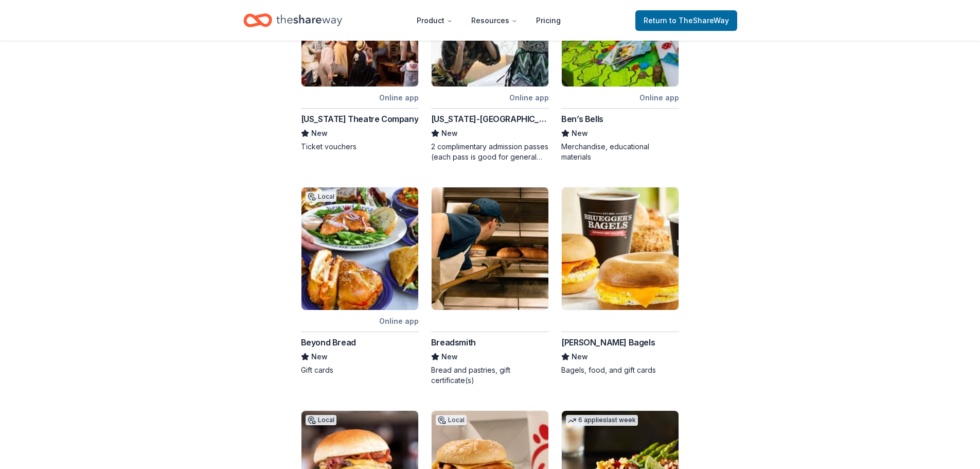 The width and height of the screenshot is (980, 469). What do you see at coordinates (686, 21) in the screenshot?
I see `span: Return` at bounding box center [686, 21].